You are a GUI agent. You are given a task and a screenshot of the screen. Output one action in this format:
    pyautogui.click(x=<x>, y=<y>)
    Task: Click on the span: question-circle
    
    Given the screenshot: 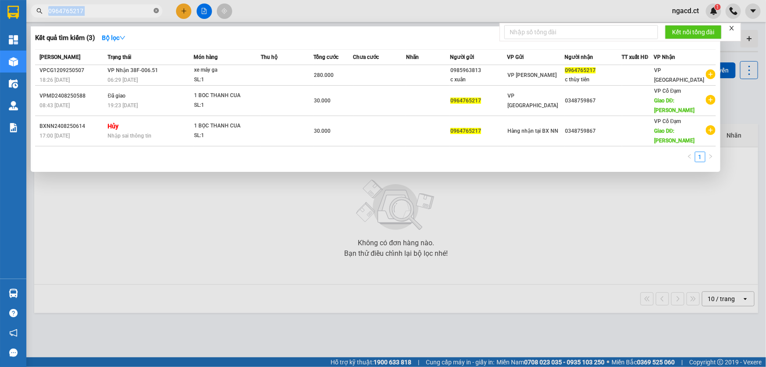 What is the action you would take?
    pyautogui.click(x=13, y=313)
    